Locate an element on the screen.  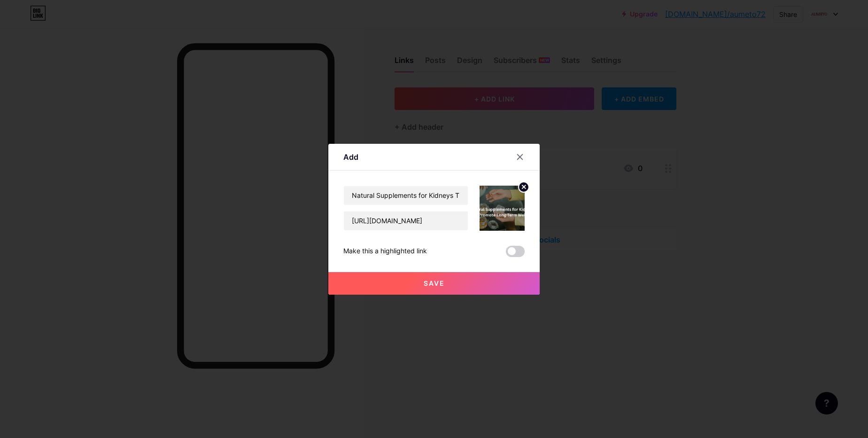
img: link_thumbnail is located at coordinates (502, 208).